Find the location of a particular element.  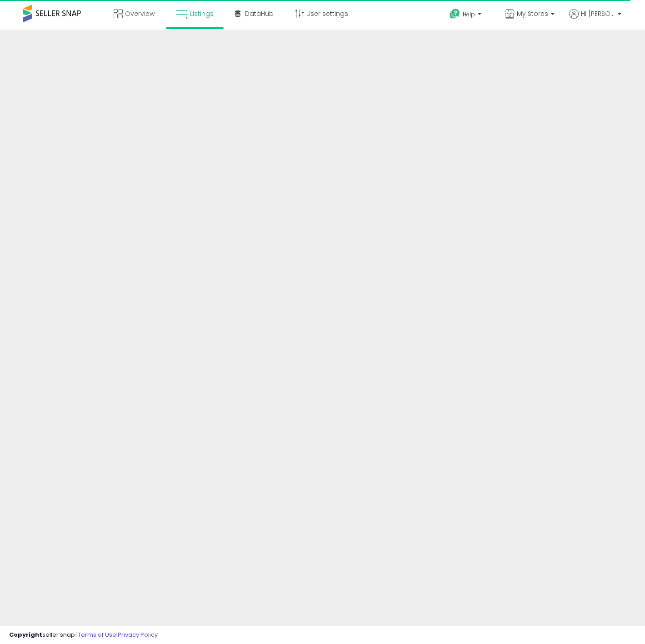

span: Overview is located at coordinates (140, 14).